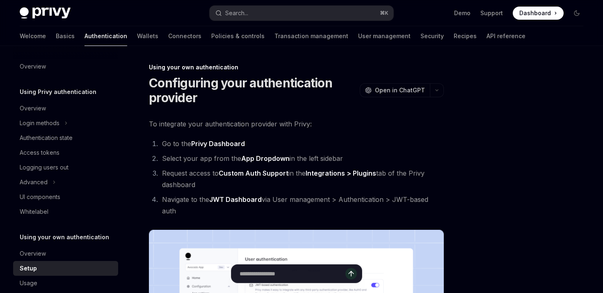 The width and height of the screenshot is (603, 293). I want to click on div: Advanced, so click(34, 182).